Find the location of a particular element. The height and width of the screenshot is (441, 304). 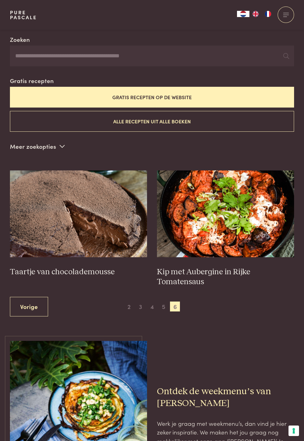

span: 3 is located at coordinates (141, 307).